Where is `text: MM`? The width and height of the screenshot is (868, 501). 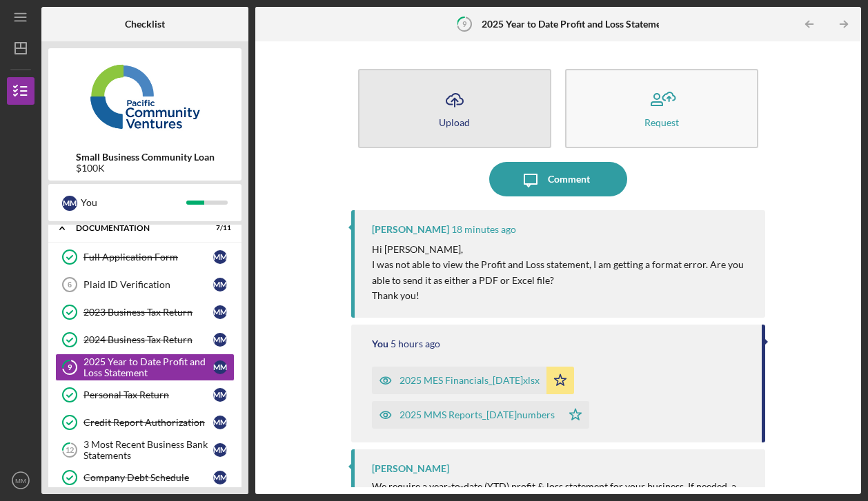 text: MM is located at coordinates (21, 480).